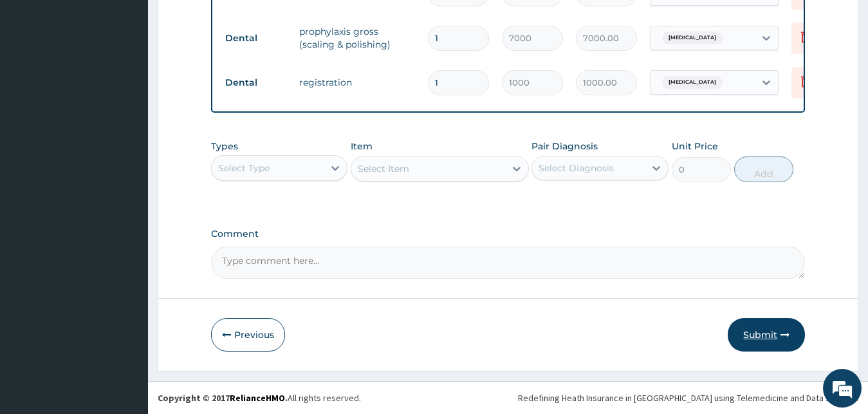  Describe the element at coordinates (126, 299) in the screenshot. I see `textarea: Type your message and hit 'Enter'` at that location.